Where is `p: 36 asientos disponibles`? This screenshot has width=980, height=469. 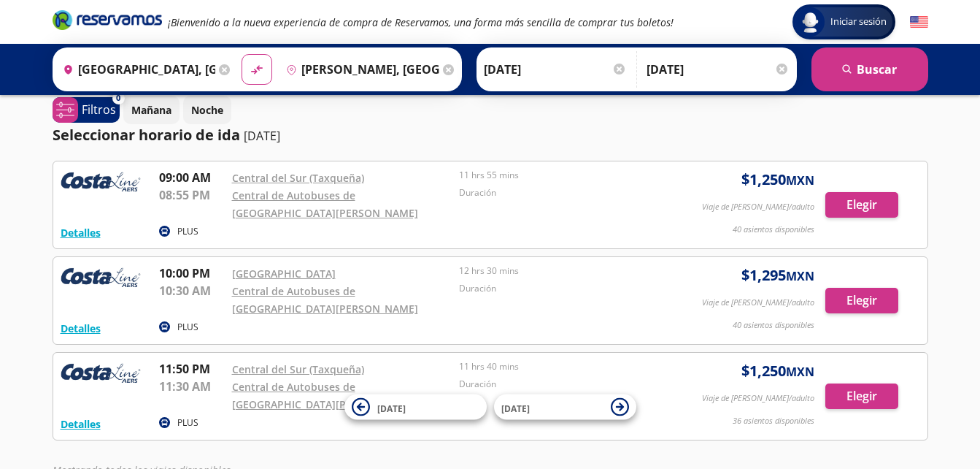
p: 36 asientos disponibles is located at coordinates (774, 420).